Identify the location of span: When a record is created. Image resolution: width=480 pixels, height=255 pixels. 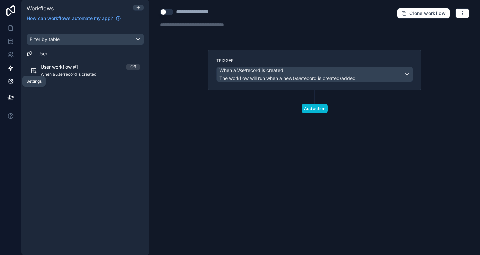
(251, 70).